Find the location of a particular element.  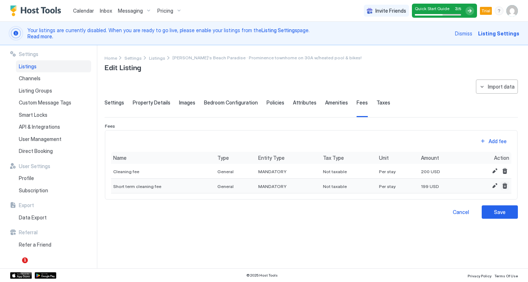

span: Quick Start Guide is located at coordinates (432, 8).